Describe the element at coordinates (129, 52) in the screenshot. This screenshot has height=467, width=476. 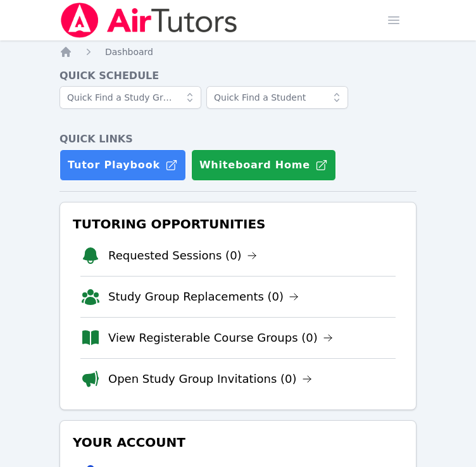
I see `span: Dashboard` at that location.